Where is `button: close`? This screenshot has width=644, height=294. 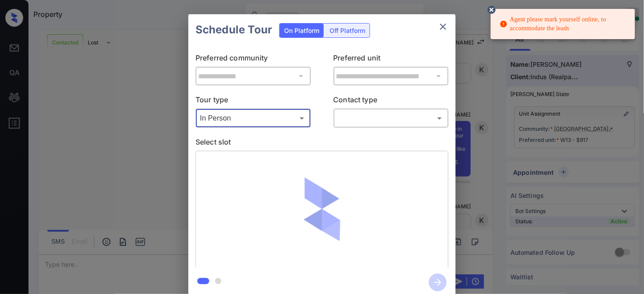
button: close is located at coordinates (443, 27).